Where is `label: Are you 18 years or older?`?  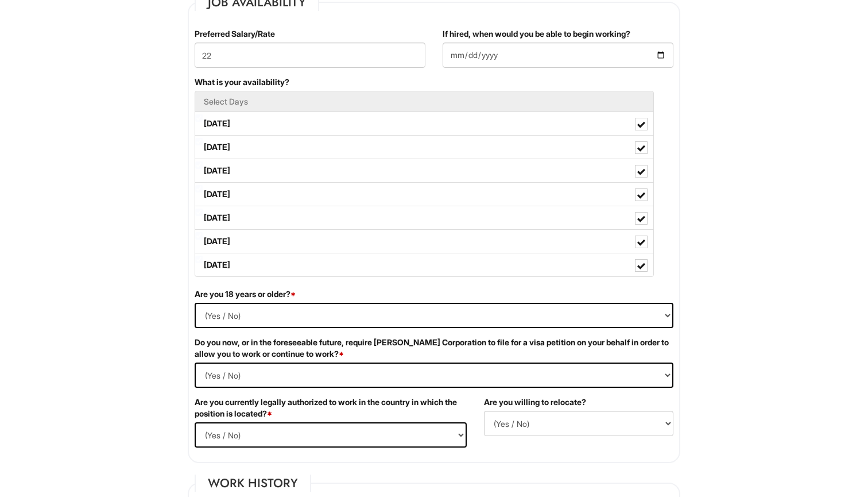 label: Are you 18 years or older? is located at coordinates (245, 294).